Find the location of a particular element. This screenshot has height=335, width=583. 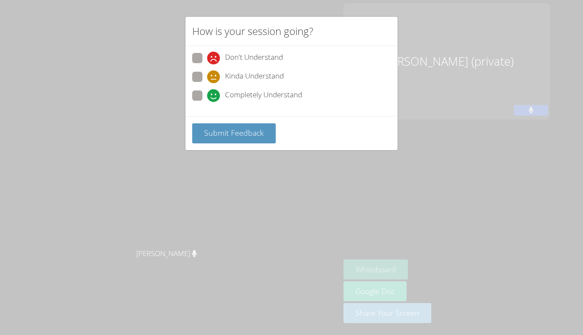

span: Don't Understand is located at coordinates (254, 58).